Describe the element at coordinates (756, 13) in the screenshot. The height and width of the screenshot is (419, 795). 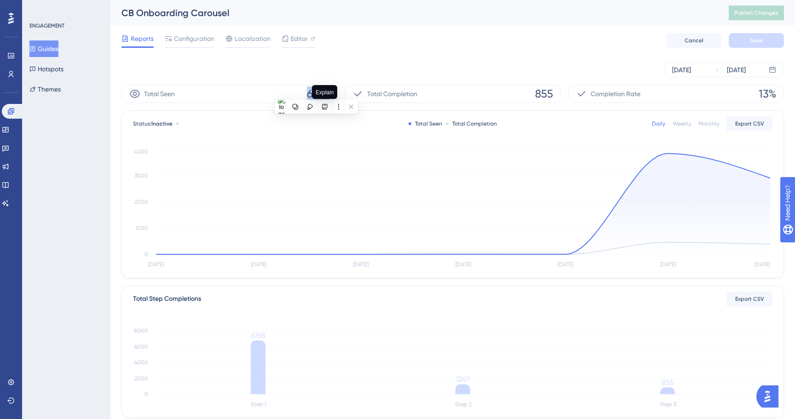
I see `span: Publish Changes` at that location.